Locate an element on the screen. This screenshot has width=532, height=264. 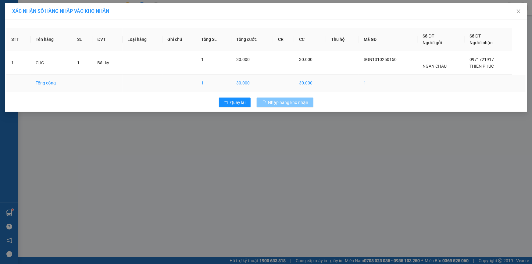
button: Nhập hàng kho nhận is located at coordinates (285, 102).